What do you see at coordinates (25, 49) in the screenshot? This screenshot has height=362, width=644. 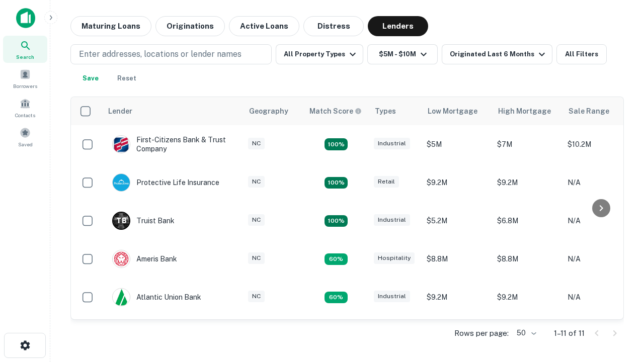 I see `div: Search` at bounding box center [25, 49].